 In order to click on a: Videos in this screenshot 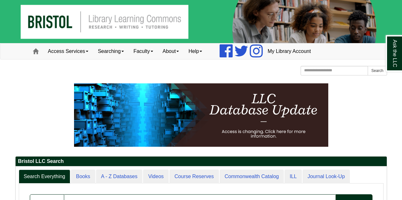, I will do `click(156, 177)`.